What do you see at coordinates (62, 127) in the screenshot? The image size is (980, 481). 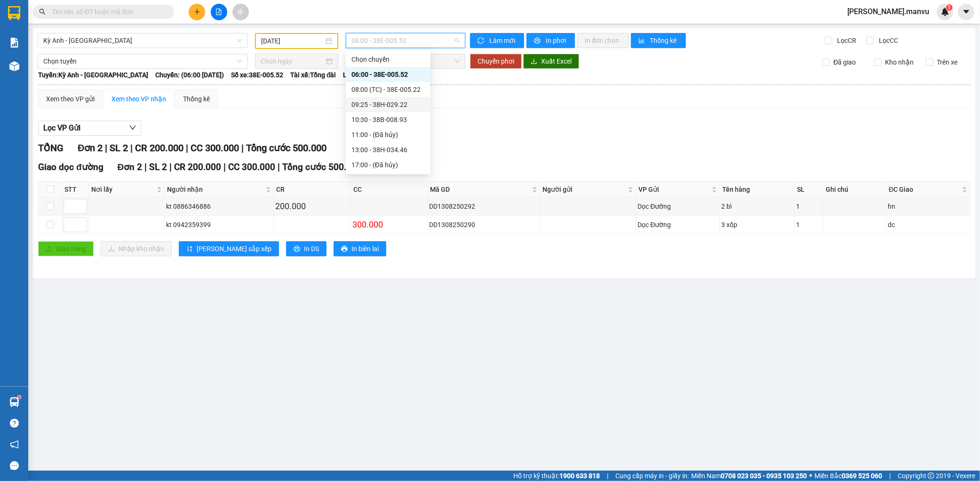 I see `span: Lọc VP Gửi` at bounding box center [62, 127].